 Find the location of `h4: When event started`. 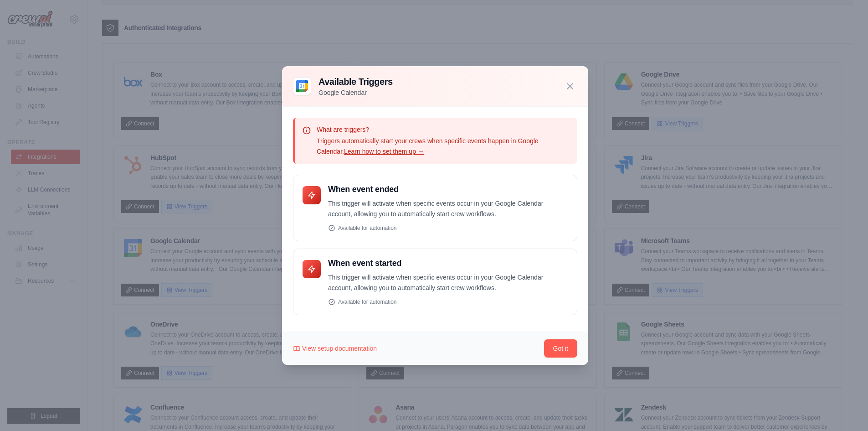

h4: When event started is located at coordinates (448, 263).